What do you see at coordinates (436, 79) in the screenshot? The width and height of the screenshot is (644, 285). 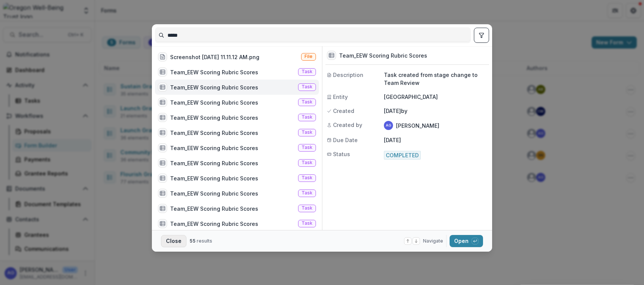 I see `p: Task created from stage change to Team Review` at bounding box center [436, 79].